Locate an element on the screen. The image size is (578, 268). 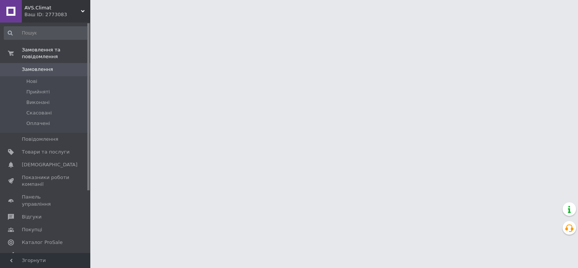
span: Оплачені is located at coordinates (38, 124).